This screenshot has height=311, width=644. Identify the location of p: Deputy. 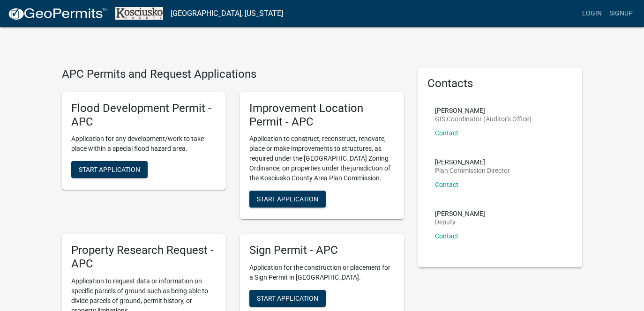
(460, 222).